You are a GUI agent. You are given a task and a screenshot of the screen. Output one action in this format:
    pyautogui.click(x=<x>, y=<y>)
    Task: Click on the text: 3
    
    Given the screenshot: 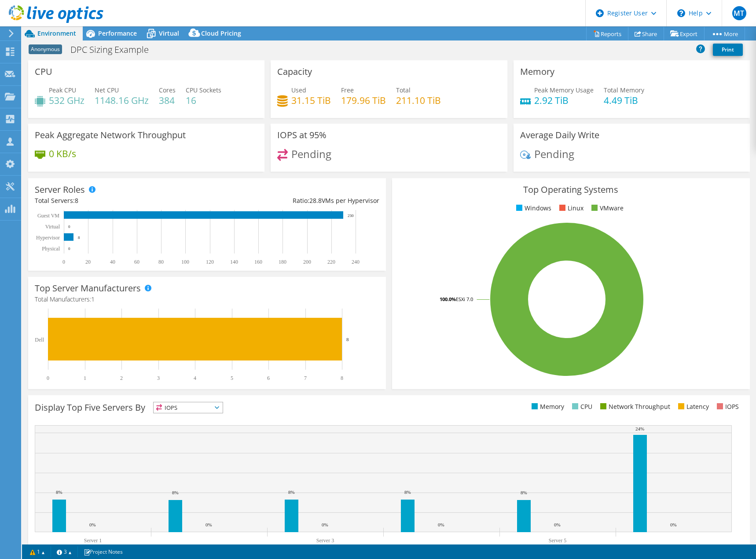 What is the action you would take?
    pyautogui.click(x=159, y=378)
    